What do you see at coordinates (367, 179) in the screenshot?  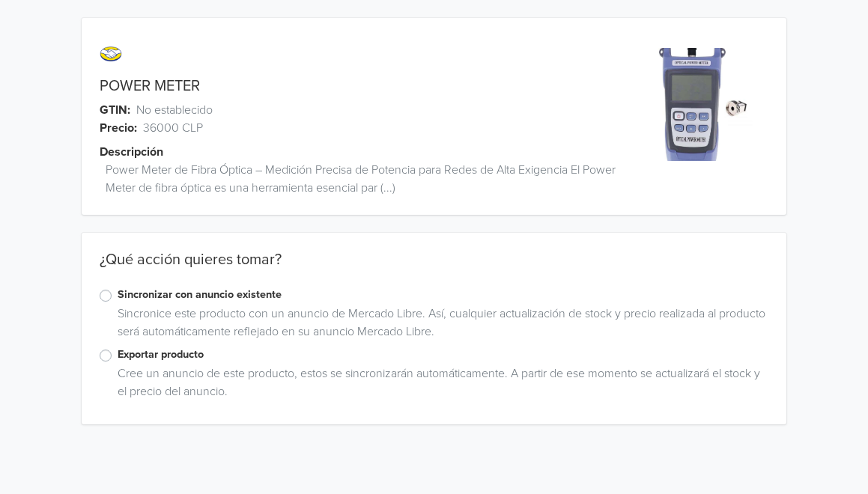 I see `span: Power Meter de Fibra Óptica – Medición Precisa de Potencia para Redes de Alta Exigencia El Power ...` at bounding box center [367, 179].